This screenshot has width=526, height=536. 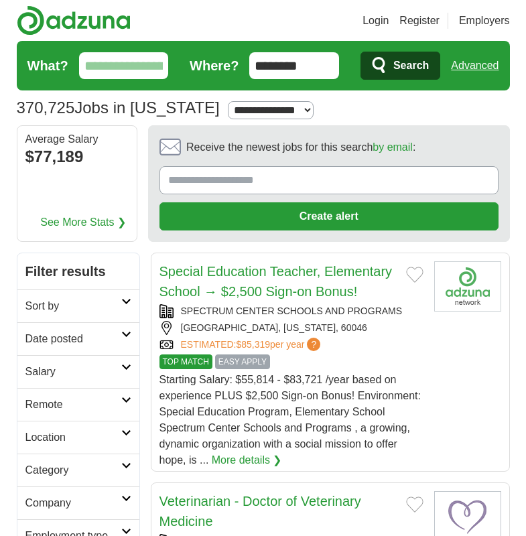 I want to click on a: Remote, so click(x=78, y=404).